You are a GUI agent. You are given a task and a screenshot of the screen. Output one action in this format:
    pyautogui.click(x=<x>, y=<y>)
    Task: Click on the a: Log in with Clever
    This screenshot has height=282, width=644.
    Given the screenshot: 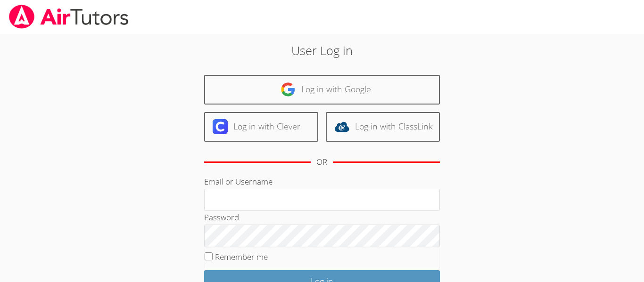 What is the action you would take?
    pyautogui.click(x=261, y=126)
    